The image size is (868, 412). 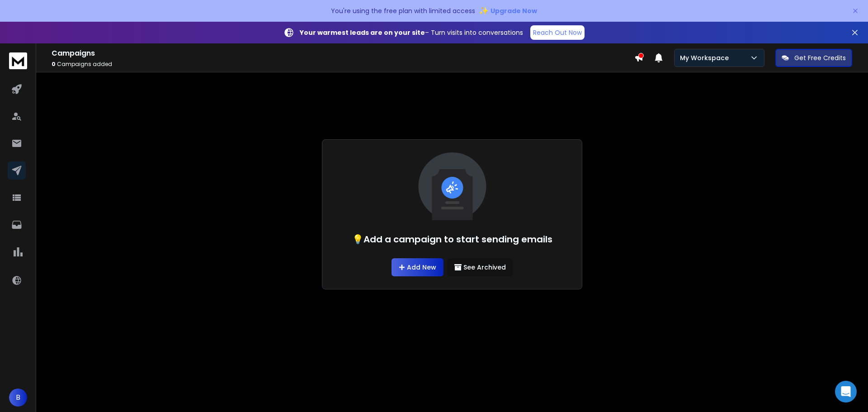 What do you see at coordinates (820, 58) in the screenshot?
I see `p: Get Free Credits` at bounding box center [820, 58].